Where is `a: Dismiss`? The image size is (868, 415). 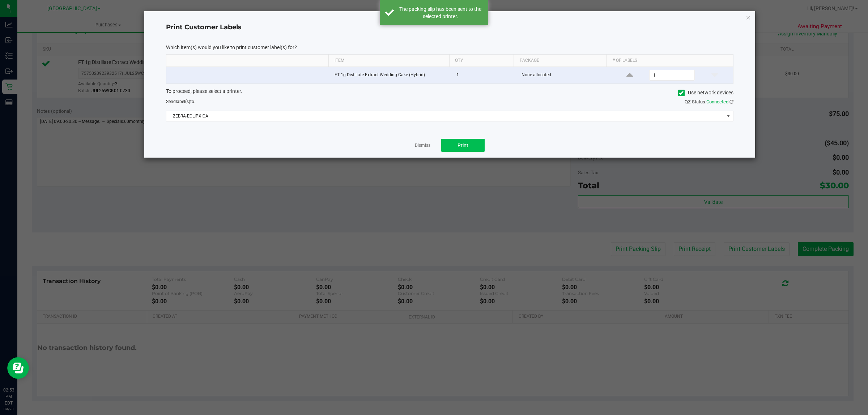 a: Dismiss is located at coordinates (422, 145).